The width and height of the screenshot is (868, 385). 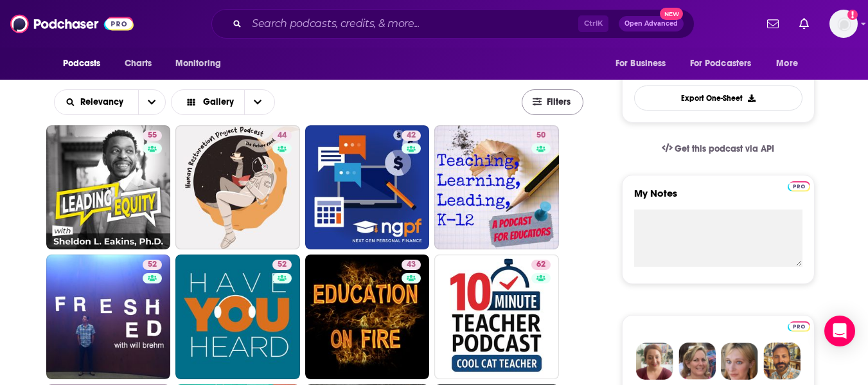 I want to click on span: 55, so click(x=153, y=135).